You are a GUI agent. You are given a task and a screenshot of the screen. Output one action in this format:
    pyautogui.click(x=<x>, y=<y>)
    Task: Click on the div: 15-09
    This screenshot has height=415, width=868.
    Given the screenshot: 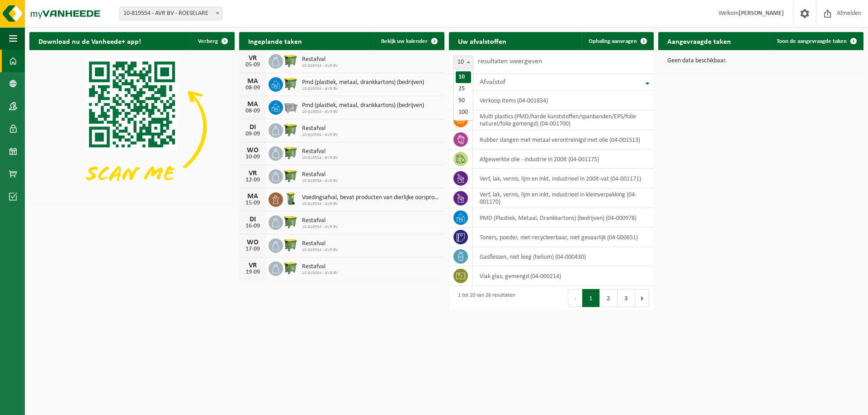 What is the action you would take?
    pyautogui.click(x=253, y=203)
    